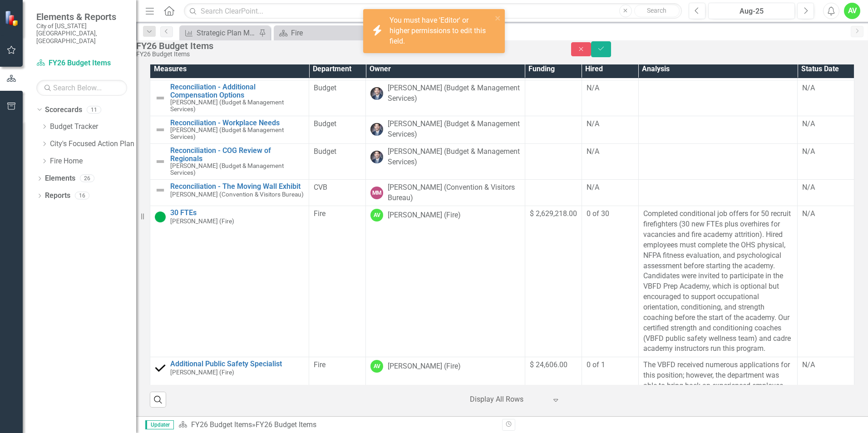 This screenshot has height=433, width=868. I want to click on a: Reconciliation - Additional Compensation Options, so click(237, 90).